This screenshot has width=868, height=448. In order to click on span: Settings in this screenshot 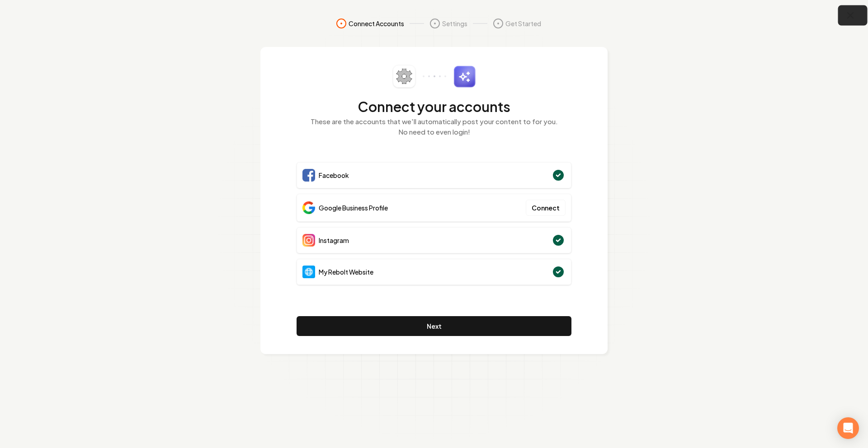, I will do `click(455, 24)`.